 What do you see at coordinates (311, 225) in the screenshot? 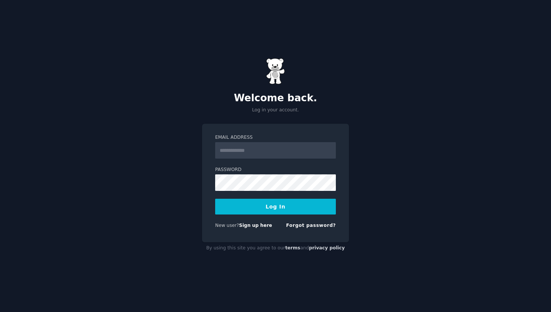
I see `a: Forgot password?` at bounding box center [311, 225].